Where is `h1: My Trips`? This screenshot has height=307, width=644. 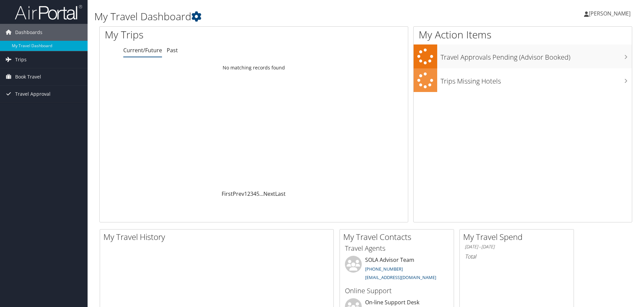 h1: My Trips is located at coordinates (190, 35).